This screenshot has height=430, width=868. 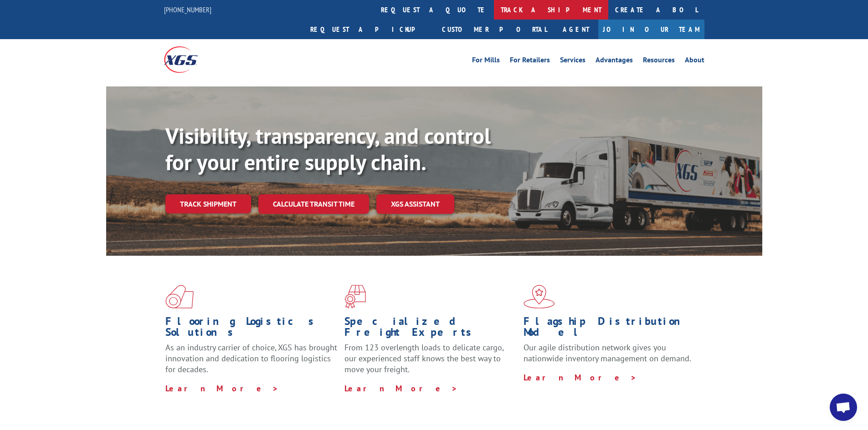 What do you see at coordinates (576, 29) in the screenshot?
I see `a: Agent` at bounding box center [576, 29].